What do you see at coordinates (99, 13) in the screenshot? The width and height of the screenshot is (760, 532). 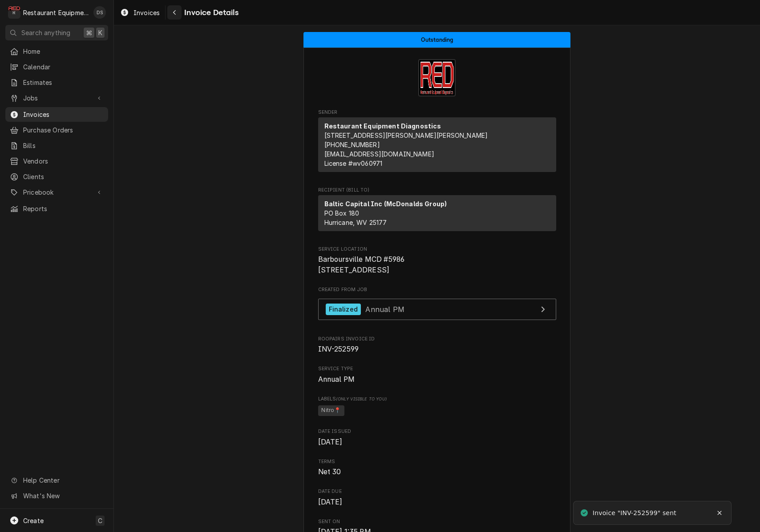 I see `div: DS` at bounding box center [99, 13].